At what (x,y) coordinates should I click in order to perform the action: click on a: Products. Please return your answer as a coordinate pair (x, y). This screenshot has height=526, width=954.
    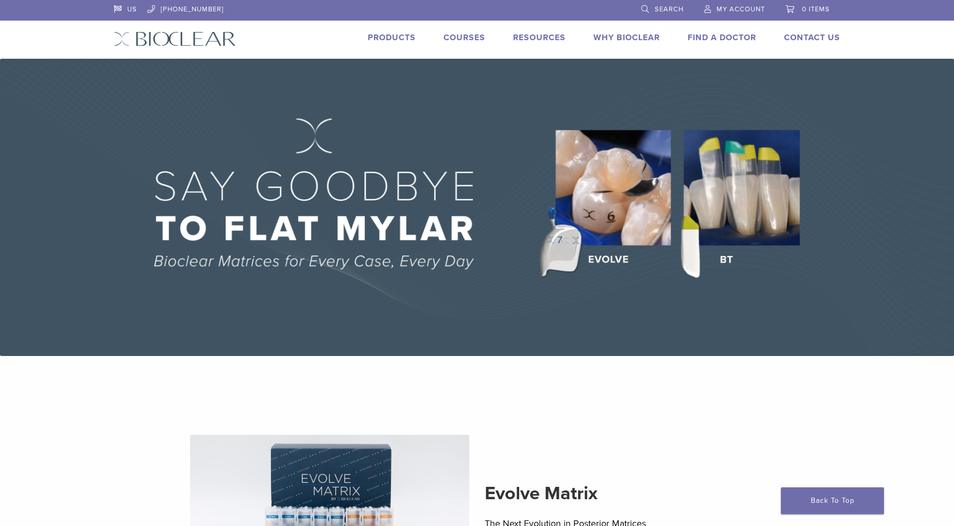
    Looking at the image, I should click on (391, 38).